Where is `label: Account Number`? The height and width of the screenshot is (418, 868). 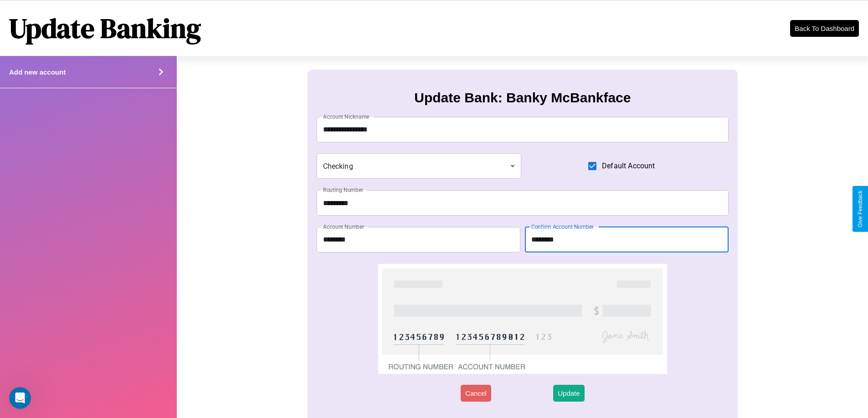 label: Account Number is located at coordinates (344, 227).